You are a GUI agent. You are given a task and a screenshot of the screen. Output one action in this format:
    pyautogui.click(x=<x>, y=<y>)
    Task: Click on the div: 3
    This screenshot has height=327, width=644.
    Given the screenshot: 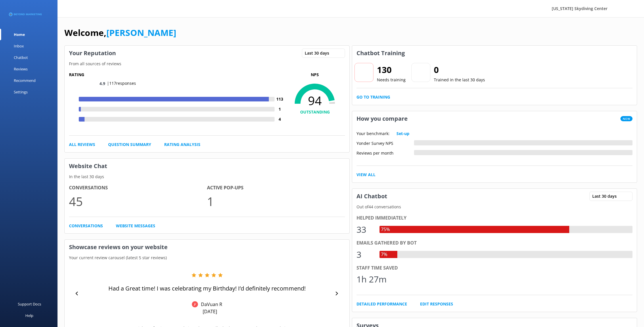 What is the action you would take?
    pyautogui.click(x=365, y=254)
    